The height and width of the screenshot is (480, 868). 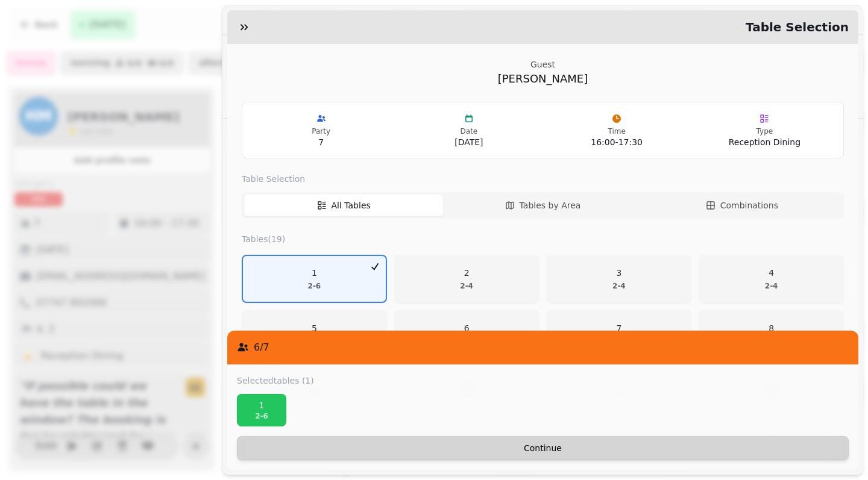 I want to click on p: 5, so click(x=315, y=328).